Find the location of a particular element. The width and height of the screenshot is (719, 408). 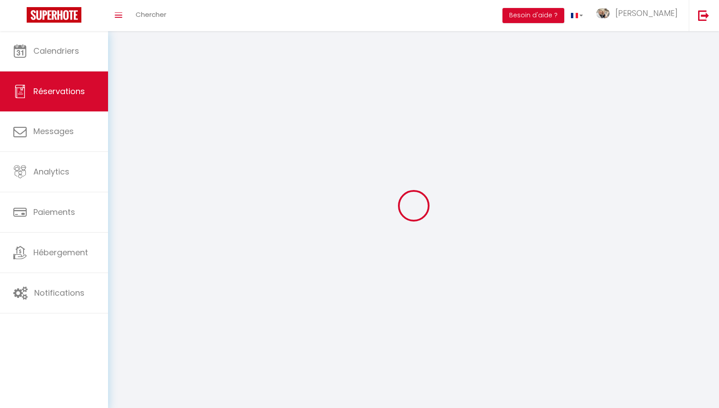

img: Super Booking is located at coordinates (54, 15).